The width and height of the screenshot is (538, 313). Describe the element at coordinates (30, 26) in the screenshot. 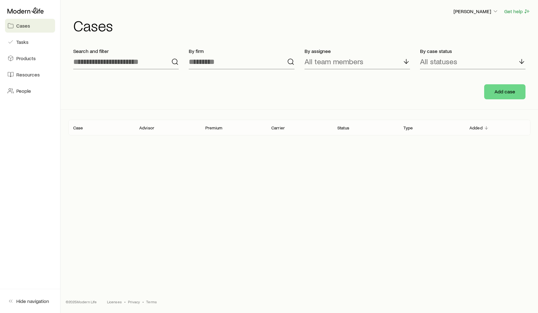

I see `a: Cases` at that location.